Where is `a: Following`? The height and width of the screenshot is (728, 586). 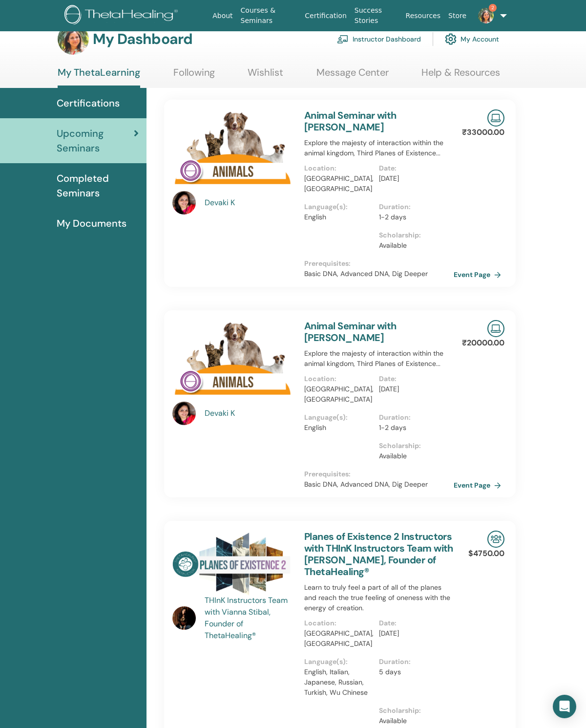
a: Following is located at coordinates (194, 76).